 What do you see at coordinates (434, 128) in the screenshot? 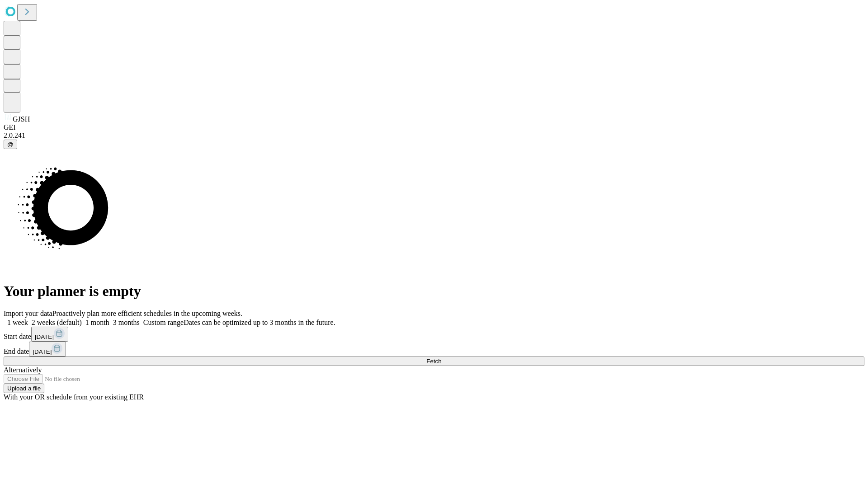
I see `div: GEI` at bounding box center [434, 128].